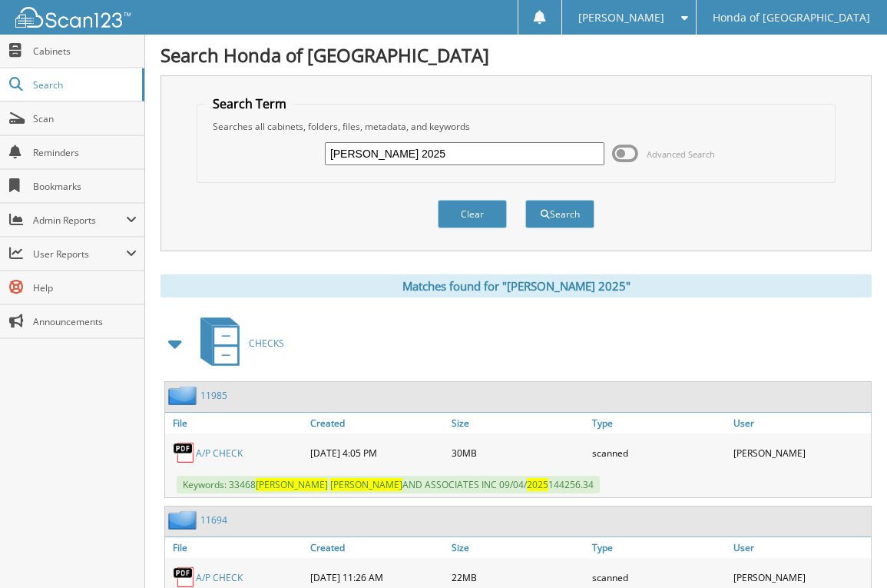  Describe the element at coordinates (85, 287) in the screenshot. I see `span: Help` at that location.